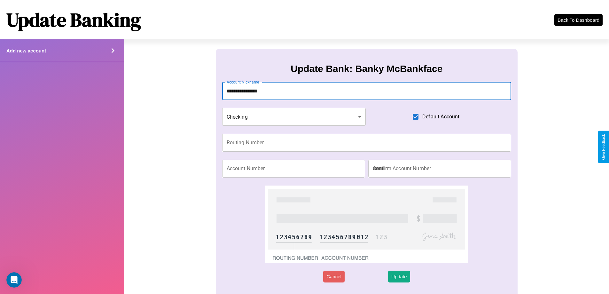  I want to click on h1: Update Banking, so click(74, 20).